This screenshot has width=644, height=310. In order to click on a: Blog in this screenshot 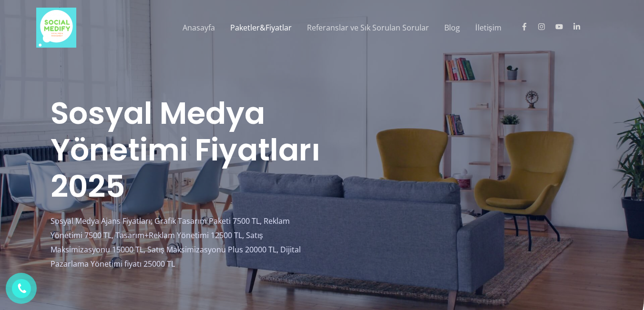, I will do `click(452, 28)`.